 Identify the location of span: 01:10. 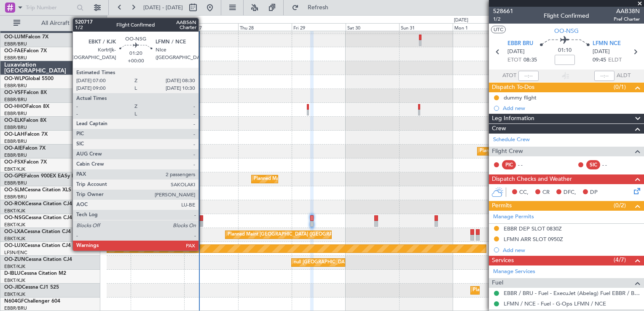
(564, 51).